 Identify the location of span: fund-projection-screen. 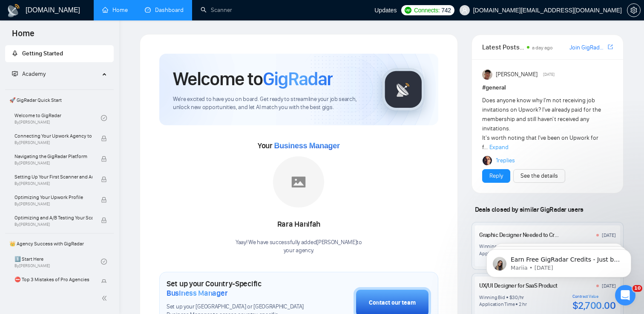
(15, 73).